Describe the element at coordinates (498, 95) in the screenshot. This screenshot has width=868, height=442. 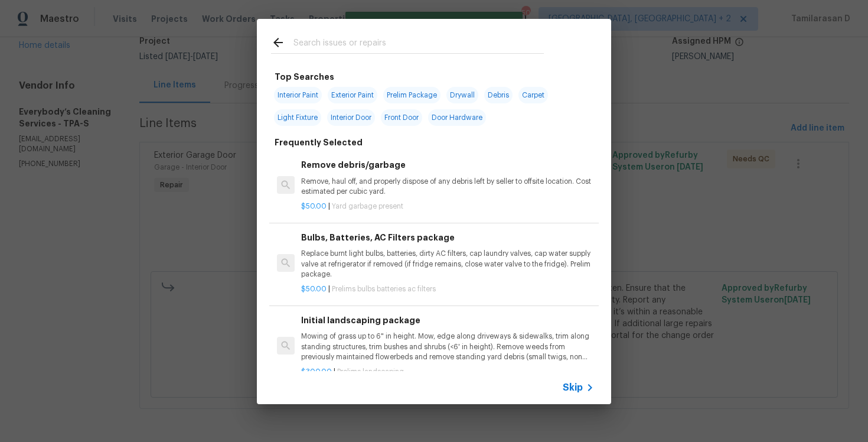
I see `span: Debris` at that location.